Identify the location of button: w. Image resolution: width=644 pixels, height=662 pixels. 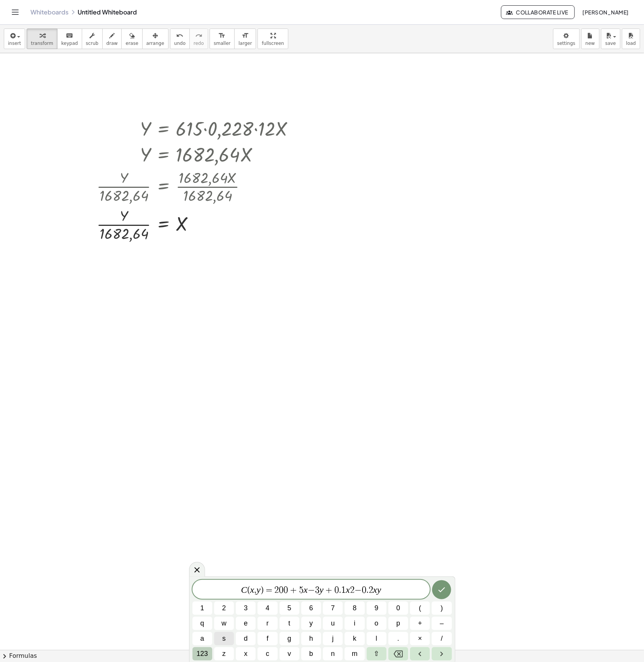
(224, 624).